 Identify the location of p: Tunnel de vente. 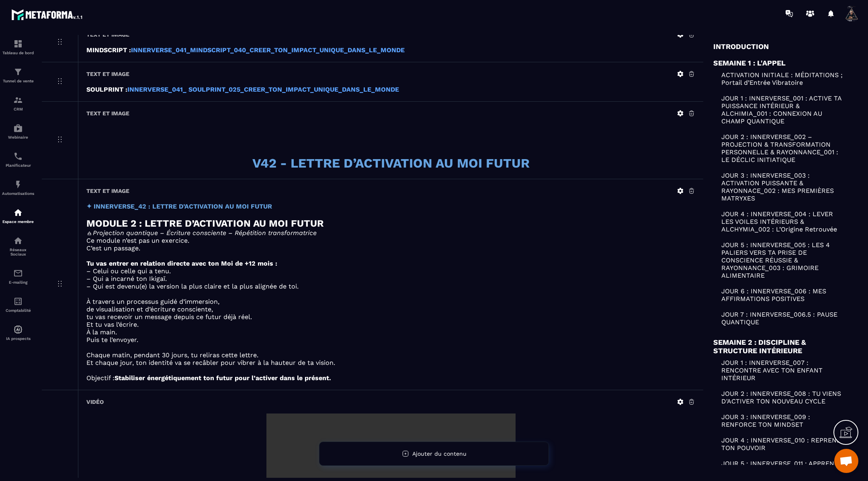
(18, 81).